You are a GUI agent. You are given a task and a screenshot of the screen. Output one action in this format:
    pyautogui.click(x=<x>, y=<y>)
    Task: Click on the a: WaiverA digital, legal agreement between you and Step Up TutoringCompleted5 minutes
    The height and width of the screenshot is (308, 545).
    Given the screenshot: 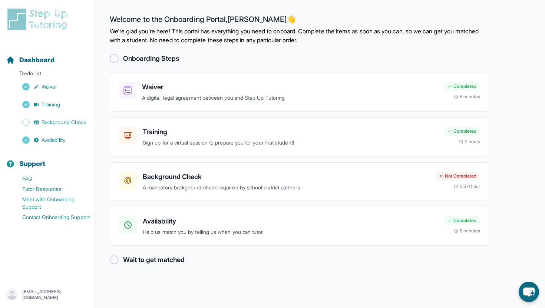 What is the action you would take?
    pyautogui.click(x=300, y=92)
    